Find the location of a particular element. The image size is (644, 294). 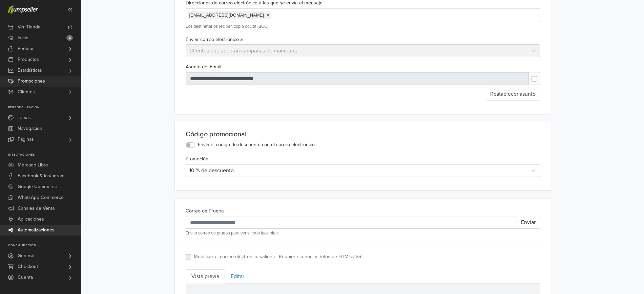

img: Recurso_9.png is located at coordinates (177, 29).